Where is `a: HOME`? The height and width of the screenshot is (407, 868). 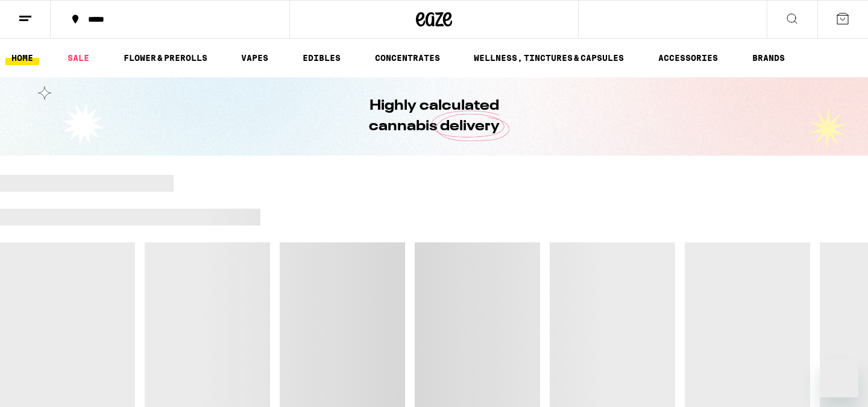
a: HOME is located at coordinates (22, 58).